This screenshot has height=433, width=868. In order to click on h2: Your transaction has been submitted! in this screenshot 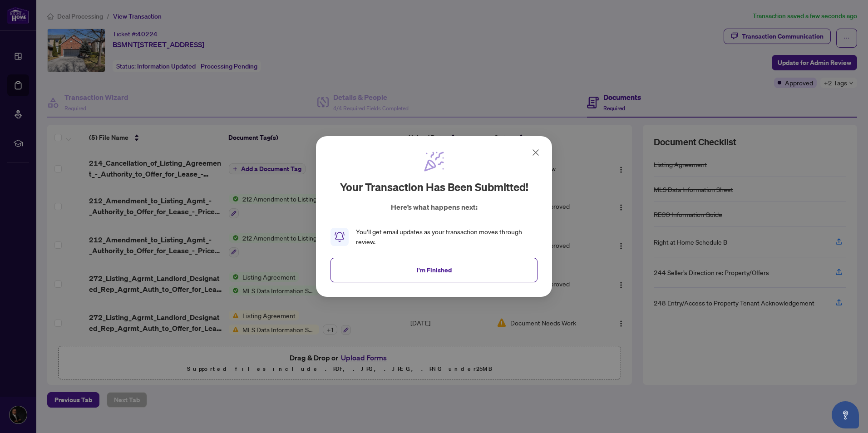, I will do `click(434, 187)`.